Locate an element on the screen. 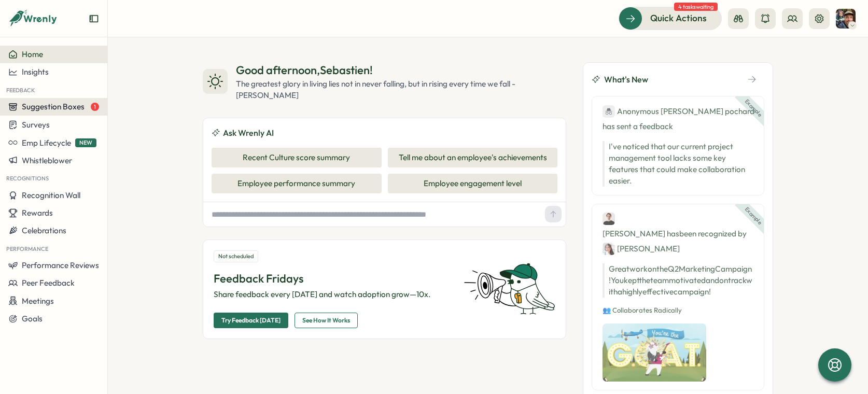  span: Suggestion Boxes is located at coordinates (53, 106).